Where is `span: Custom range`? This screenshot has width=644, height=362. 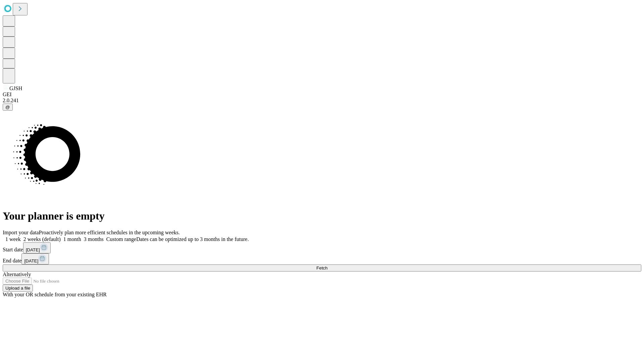 span: Custom range is located at coordinates (121, 239).